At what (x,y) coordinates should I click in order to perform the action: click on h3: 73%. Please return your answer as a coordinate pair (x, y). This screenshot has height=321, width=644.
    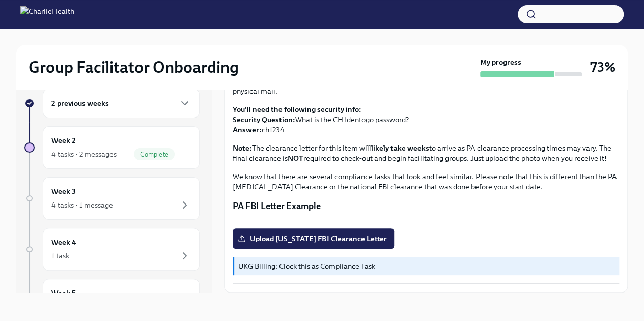
    Looking at the image, I should click on (603, 67).